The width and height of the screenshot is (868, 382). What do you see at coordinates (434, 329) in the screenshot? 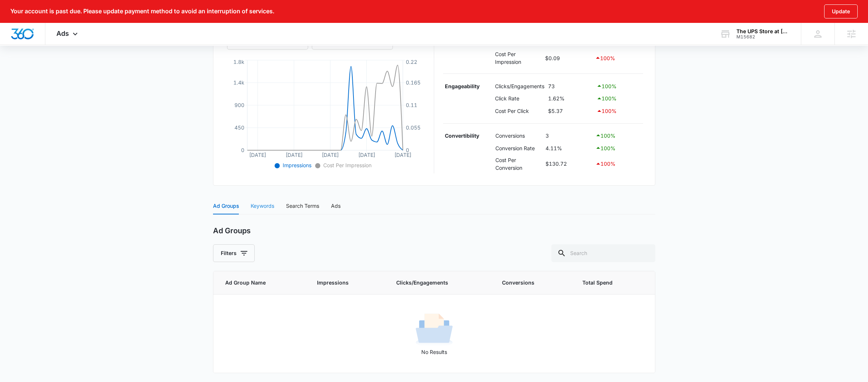
I see `img: No Results` at bounding box center [434, 329].